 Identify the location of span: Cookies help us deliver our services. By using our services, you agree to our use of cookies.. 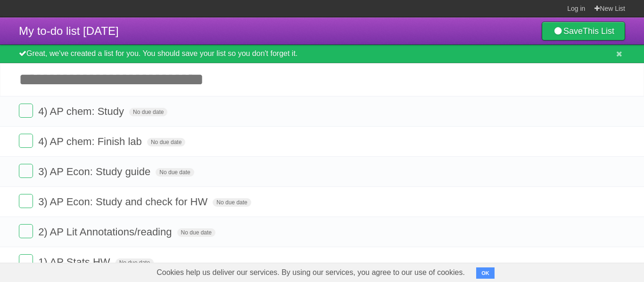
(311, 272).